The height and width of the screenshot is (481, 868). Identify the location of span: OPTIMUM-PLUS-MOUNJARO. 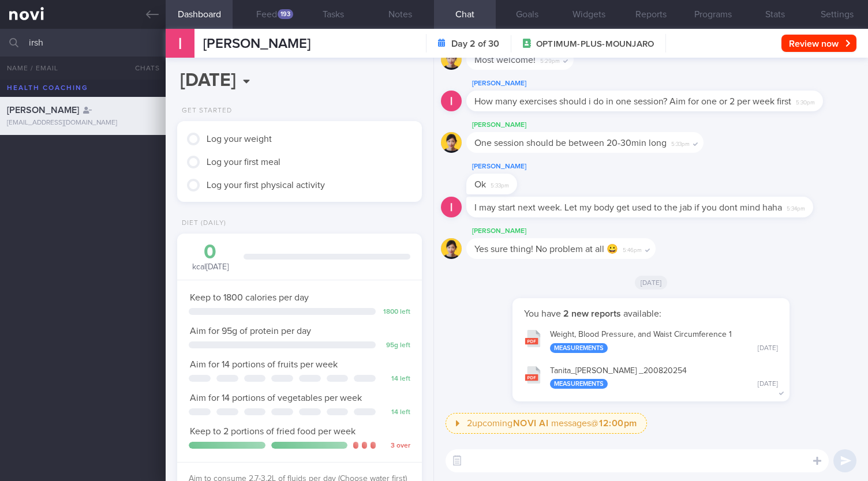
(595, 45).